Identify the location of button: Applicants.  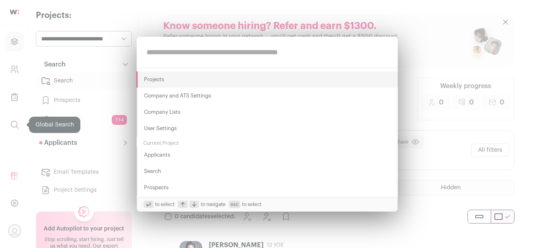
(267, 155).